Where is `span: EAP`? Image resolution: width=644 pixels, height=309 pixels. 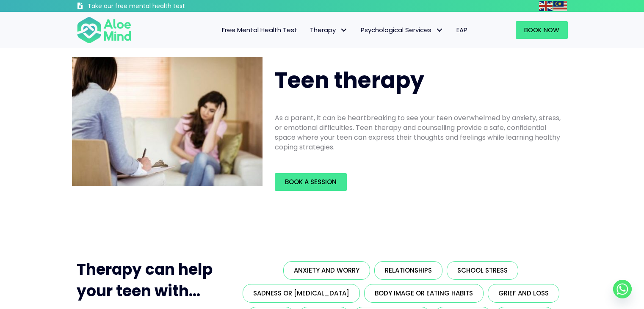
span: EAP is located at coordinates (462, 30).